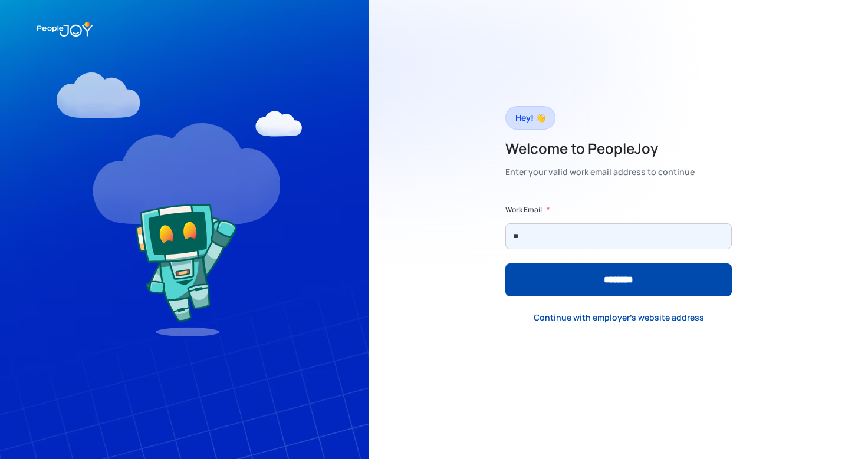 Image resolution: width=868 pixels, height=459 pixels. What do you see at coordinates (618, 317) in the screenshot?
I see `div: Continue with employer's website address` at bounding box center [618, 317].